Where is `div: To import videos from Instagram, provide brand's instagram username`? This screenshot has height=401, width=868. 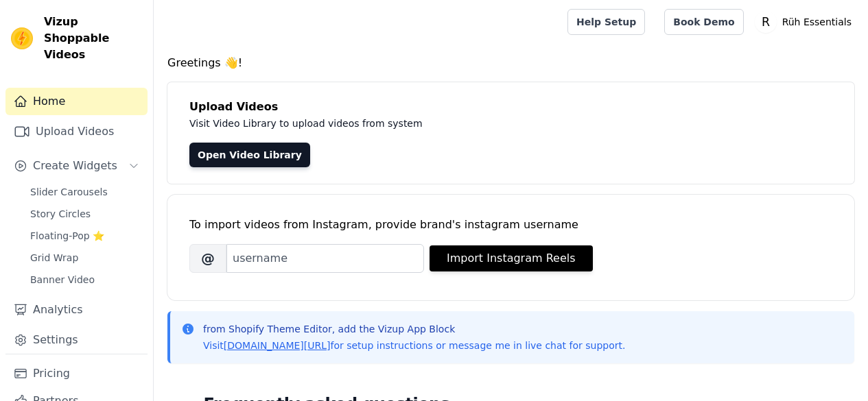 div: To import videos from Instagram, provide brand's instagram username is located at coordinates (510, 225).